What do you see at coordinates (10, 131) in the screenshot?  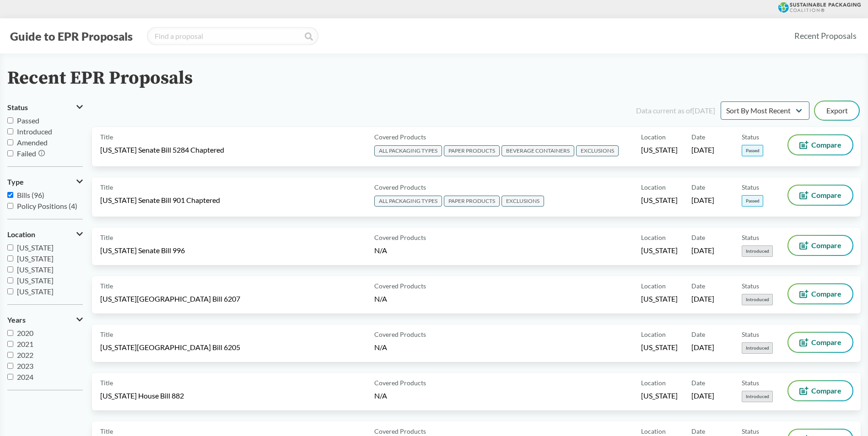 I see `input: Introduced` at bounding box center [10, 131].